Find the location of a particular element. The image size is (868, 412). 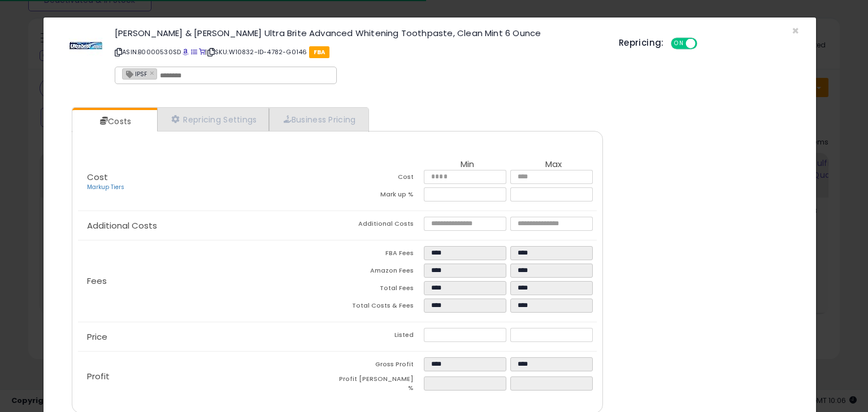

span: IPSF is located at coordinates (135, 73).